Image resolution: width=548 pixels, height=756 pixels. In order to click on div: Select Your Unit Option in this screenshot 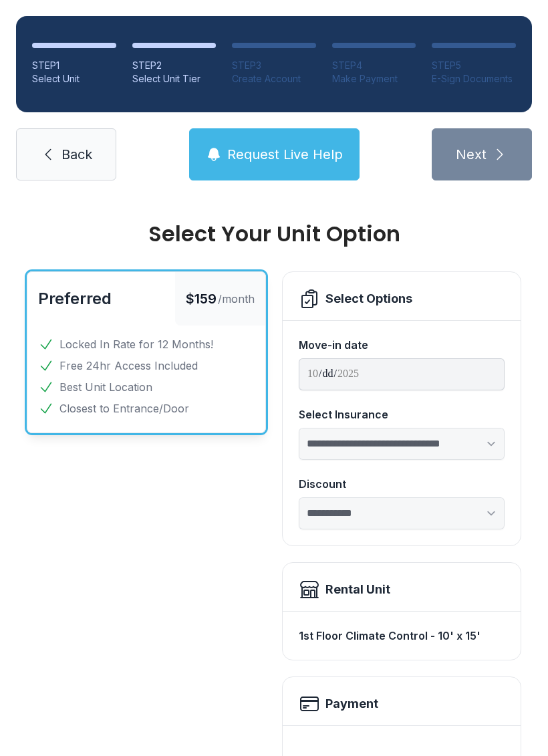, I will do `click(274, 234)`.